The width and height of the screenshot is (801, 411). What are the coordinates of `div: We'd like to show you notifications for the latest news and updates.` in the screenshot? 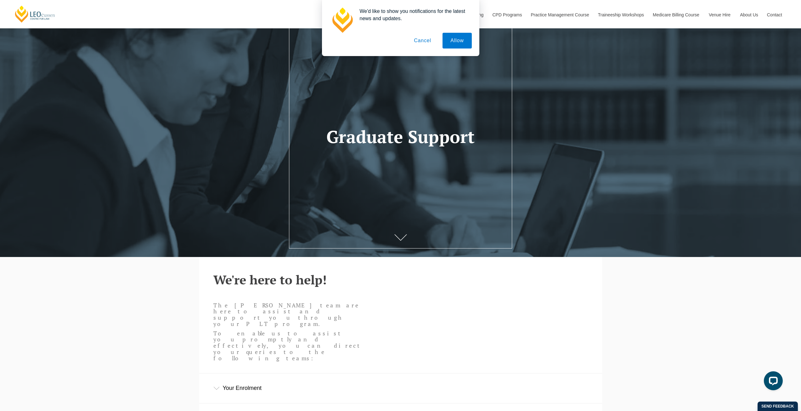 It's located at (413, 15).